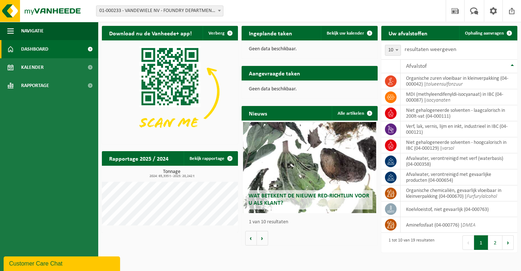  Describe the element at coordinates (484, 33) in the screenshot. I see `span: Ophaling aanvragen` at that location.